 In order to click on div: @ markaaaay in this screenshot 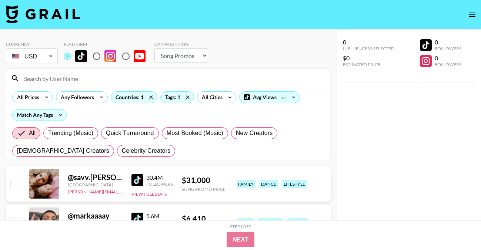, I will do `click(95, 216)`.